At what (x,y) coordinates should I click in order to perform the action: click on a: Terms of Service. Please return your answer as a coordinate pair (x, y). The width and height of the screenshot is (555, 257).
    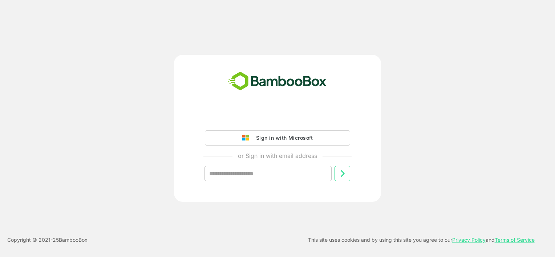
    Looking at the image, I should click on (514, 240).